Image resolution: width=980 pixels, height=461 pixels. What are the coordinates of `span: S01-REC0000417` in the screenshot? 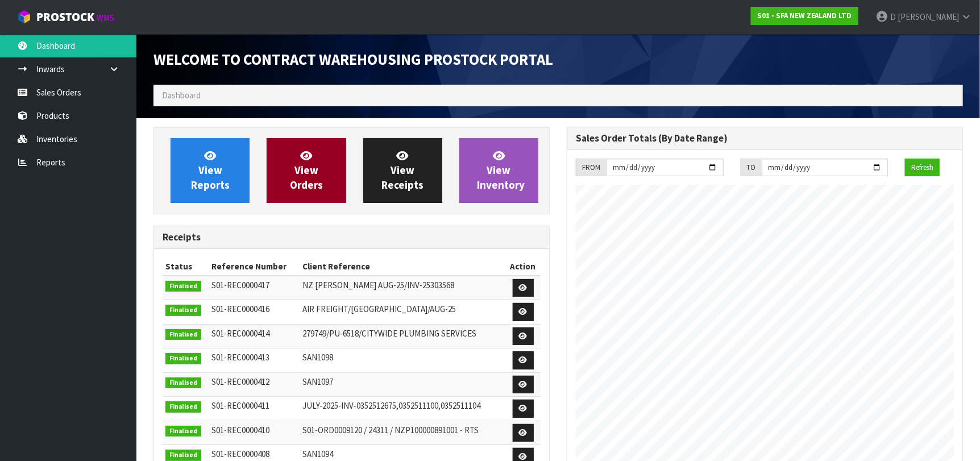 It's located at (241, 284).